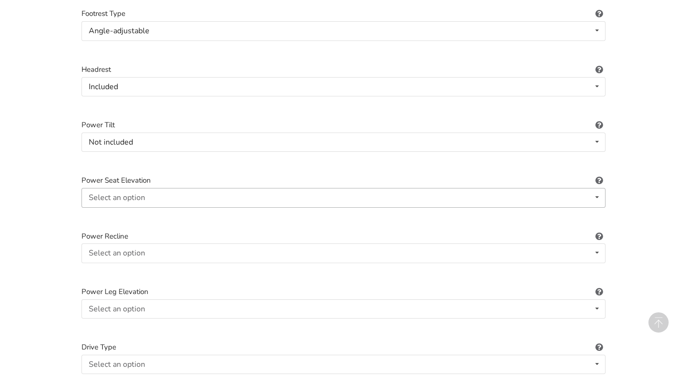 This screenshot has height=375, width=687. What do you see at coordinates (343, 14) in the screenshot?
I see `label: Footrest Type` at bounding box center [343, 14].